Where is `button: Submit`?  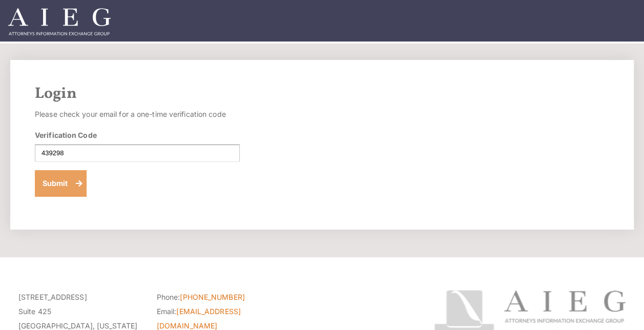 button: Submit is located at coordinates (60, 184).